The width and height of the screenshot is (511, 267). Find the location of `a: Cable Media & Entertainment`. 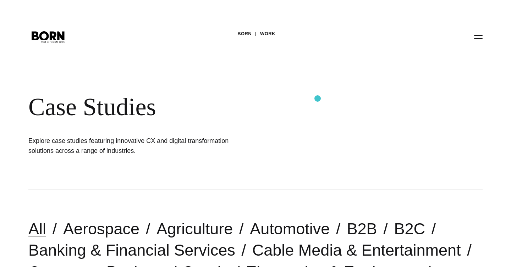

a: Cable Media & Entertainment is located at coordinates (357, 250).